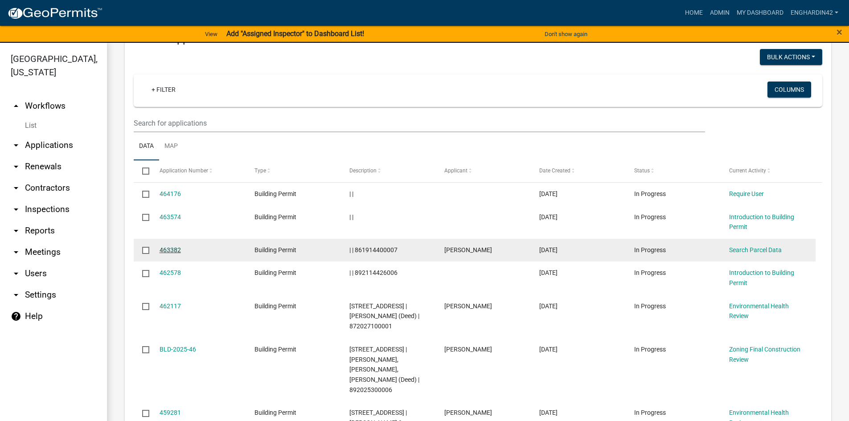  I want to click on strong: Add "Assigned Inspector" to Dashboard List!, so click(295, 33).